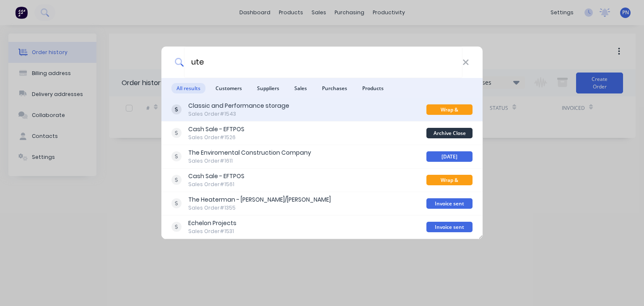  What do you see at coordinates (268, 88) in the screenshot?
I see `span: Suppliers` at bounding box center [268, 88].